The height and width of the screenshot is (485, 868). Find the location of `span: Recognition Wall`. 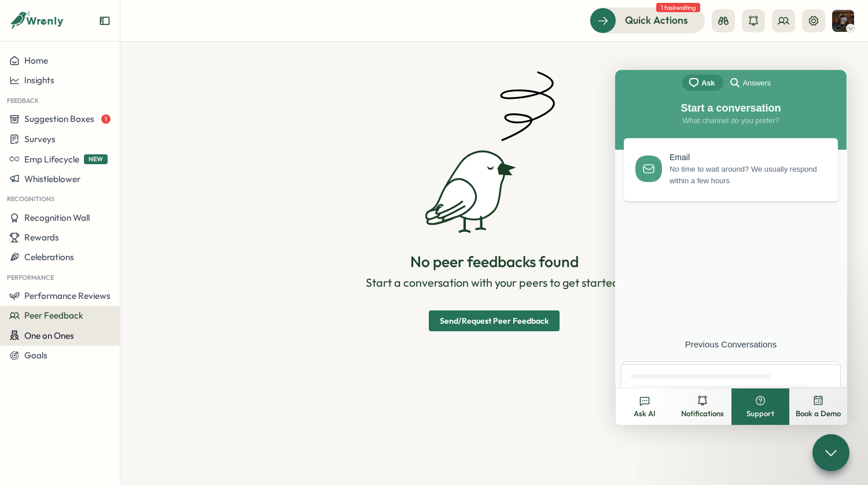

span: Recognition Wall is located at coordinates (57, 218).